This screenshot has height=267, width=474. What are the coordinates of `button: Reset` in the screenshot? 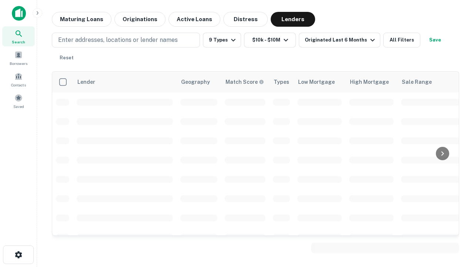 It's located at (67, 58).